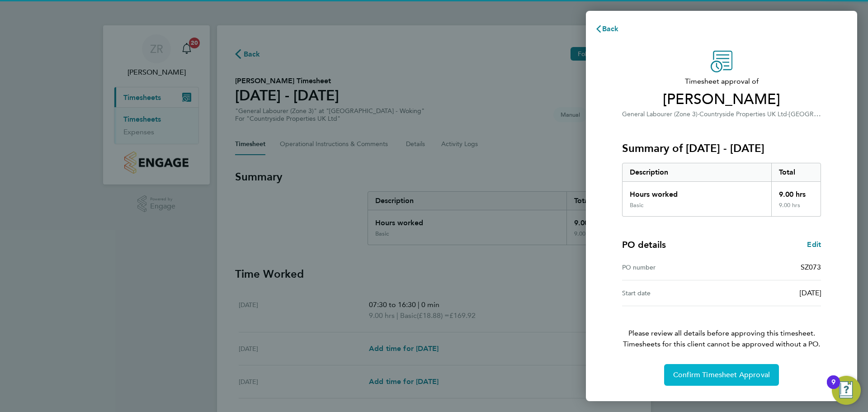 Image resolution: width=868 pixels, height=412 pixels. Describe the element at coordinates (743, 114) in the screenshot. I see `span: Countryside Properties UK Ltd` at that location.